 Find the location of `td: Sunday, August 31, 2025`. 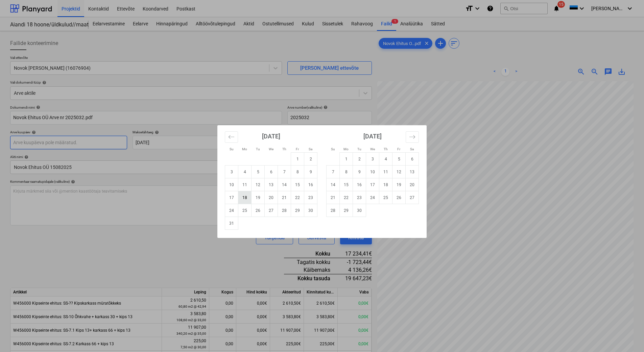

td: Sunday, August 31, 2025 is located at coordinates (232, 223).